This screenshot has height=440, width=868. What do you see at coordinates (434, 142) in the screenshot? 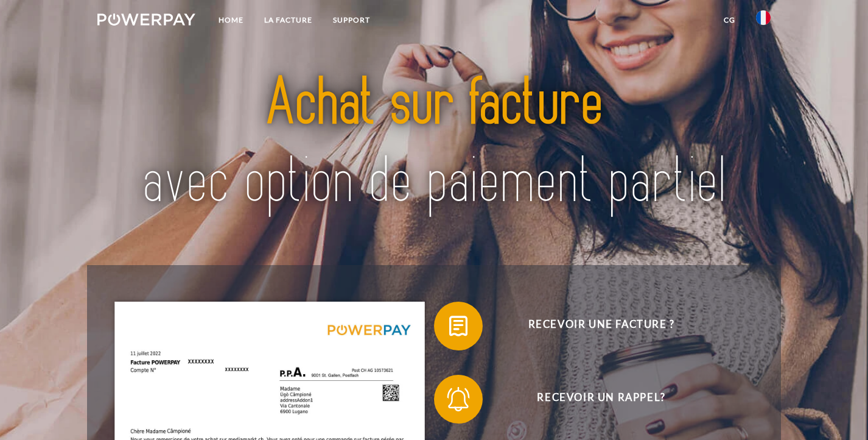
I see `img: title-powerpay_fr.svg` at bounding box center [434, 142].